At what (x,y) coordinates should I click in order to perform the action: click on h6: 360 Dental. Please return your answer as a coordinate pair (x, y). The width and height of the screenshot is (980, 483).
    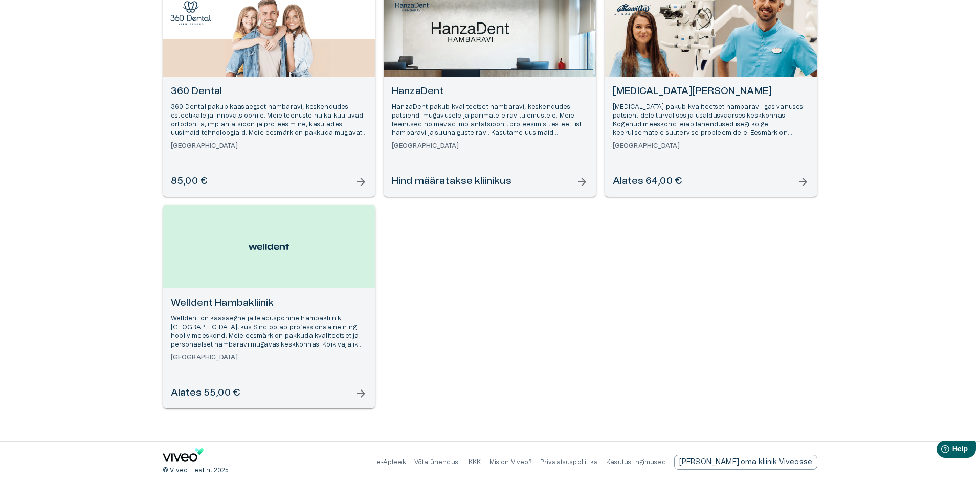
    Looking at the image, I should click on (269, 92).